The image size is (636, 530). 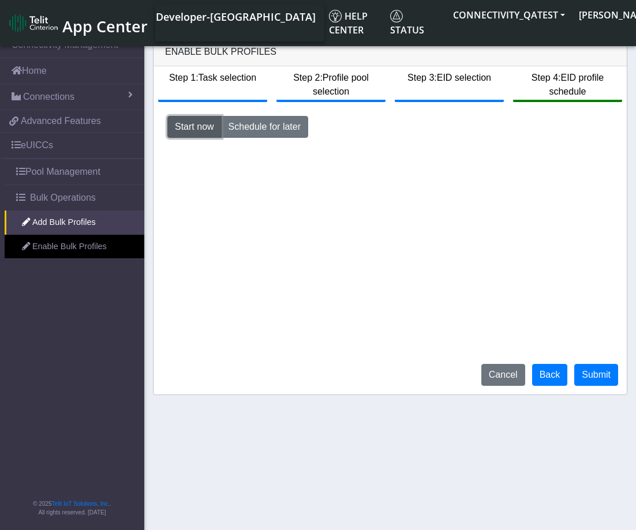 What do you see at coordinates (74, 247) in the screenshot?
I see `a: Enable Bulk Profiles` at bounding box center [74, 247].